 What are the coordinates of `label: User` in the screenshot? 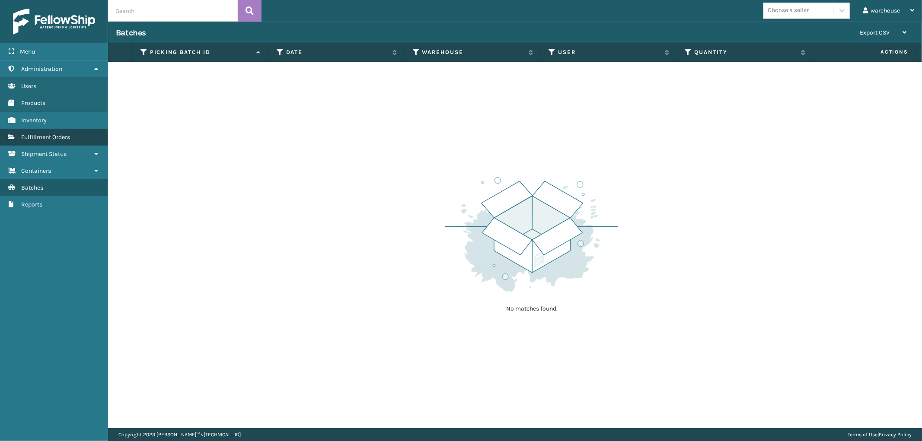 It's located at (609, 52).